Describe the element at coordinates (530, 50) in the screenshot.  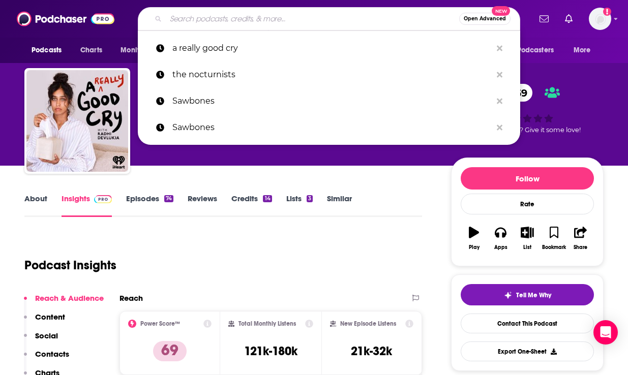
I see `span: For Podcasters` at that location.